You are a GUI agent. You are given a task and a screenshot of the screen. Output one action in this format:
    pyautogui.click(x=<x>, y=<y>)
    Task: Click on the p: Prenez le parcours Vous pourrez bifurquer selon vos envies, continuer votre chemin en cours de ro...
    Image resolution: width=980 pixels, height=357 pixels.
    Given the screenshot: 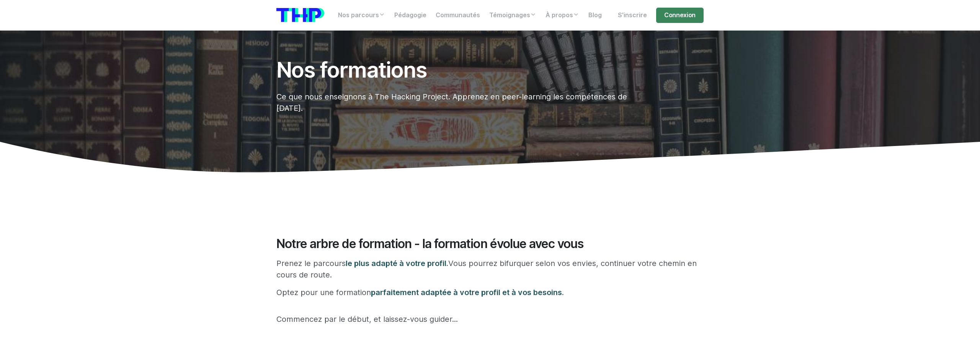 What is the action you would take?
    pyautogui.click(x=490, y=269)
    